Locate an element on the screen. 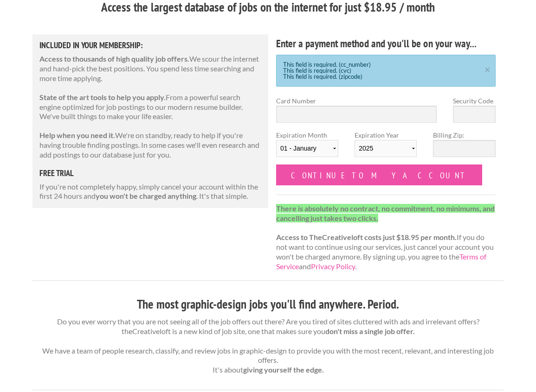 Image resolution: width=536 pixels, height=392 pixels. strong: you won't be charged anything is located at coordinates (146, 196).